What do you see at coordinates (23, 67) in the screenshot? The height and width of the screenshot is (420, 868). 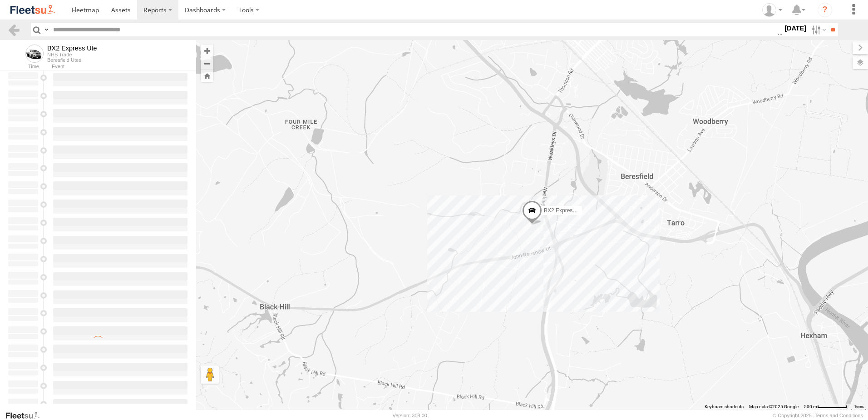 I see `div: Time` at bounding box center [23, 67].